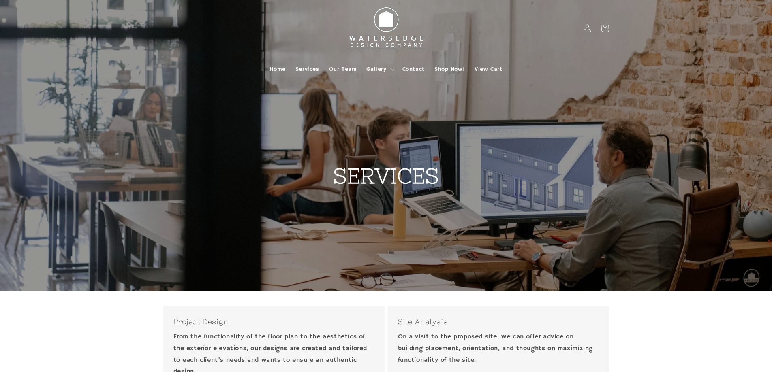  I want to click on p: On a visit to the proposed site, we can offer advice on building placement, orientation, and thou..., so click(498, 349).